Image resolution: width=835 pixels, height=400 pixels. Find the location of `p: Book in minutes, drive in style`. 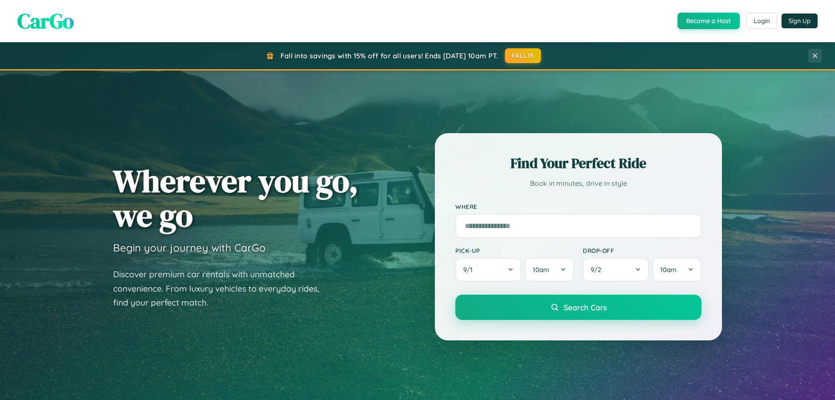

p: Book in minutes, drive in style is located at coordinates (579, 183).